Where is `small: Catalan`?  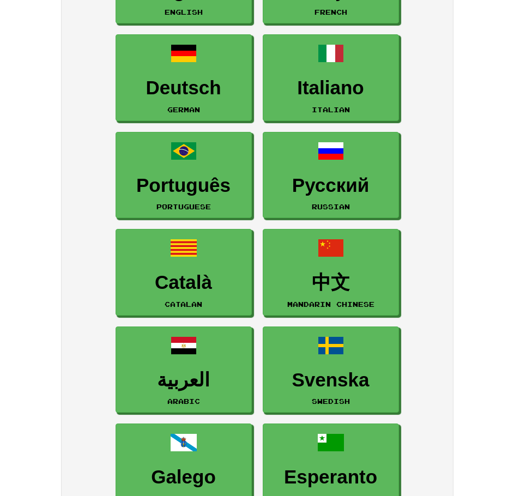
small: Catalan is located at coordinates (183, 304).